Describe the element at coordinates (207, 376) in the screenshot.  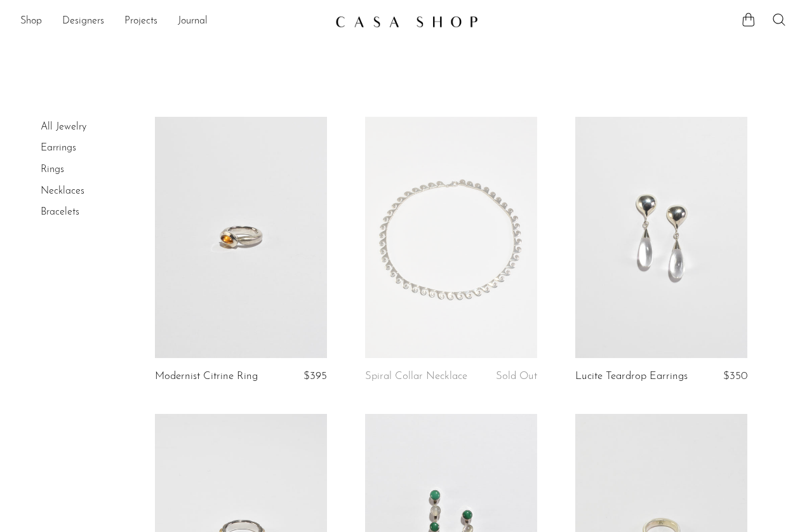
I see `a: Modernist Citrine Ring` at that location.